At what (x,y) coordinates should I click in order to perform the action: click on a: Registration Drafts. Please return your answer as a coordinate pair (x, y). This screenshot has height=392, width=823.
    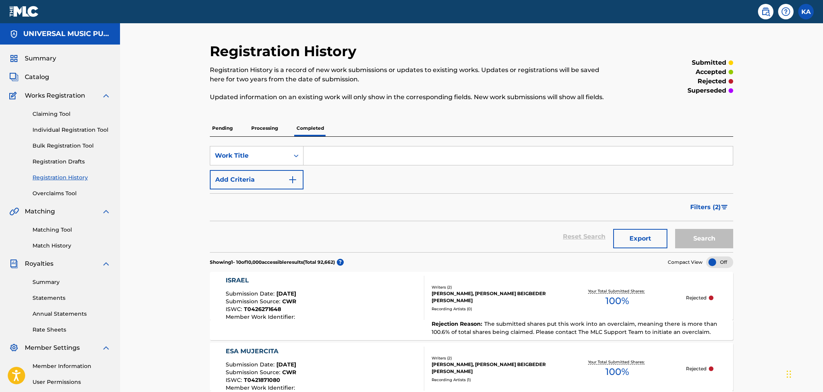
    Looking at the image, I should click on (72, 161).